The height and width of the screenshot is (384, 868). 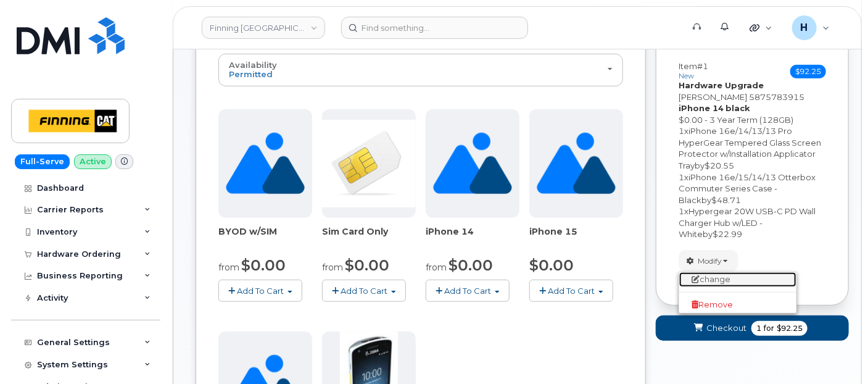 What do you see at coordinates (369, 238) in the screenshot?
I see `span: Sim Card Only` at bounding box center [369, 238].